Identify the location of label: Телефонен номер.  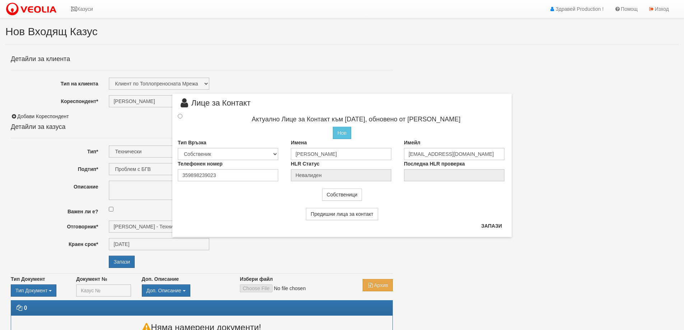
(200, 164).